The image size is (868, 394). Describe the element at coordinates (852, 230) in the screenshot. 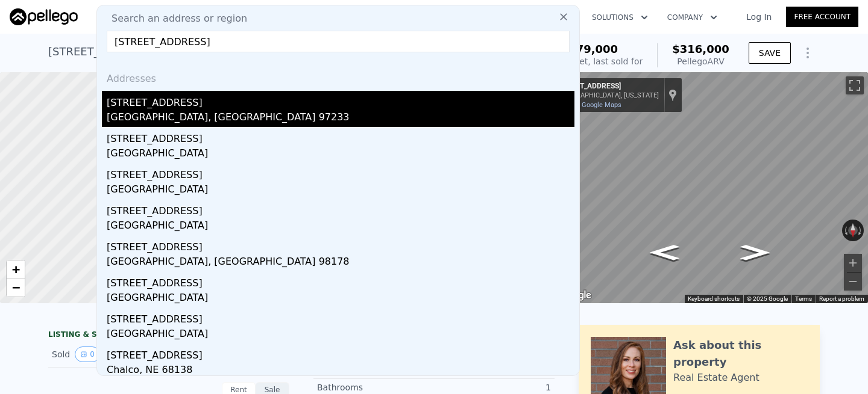

I see `button: Reset the view` at that location.